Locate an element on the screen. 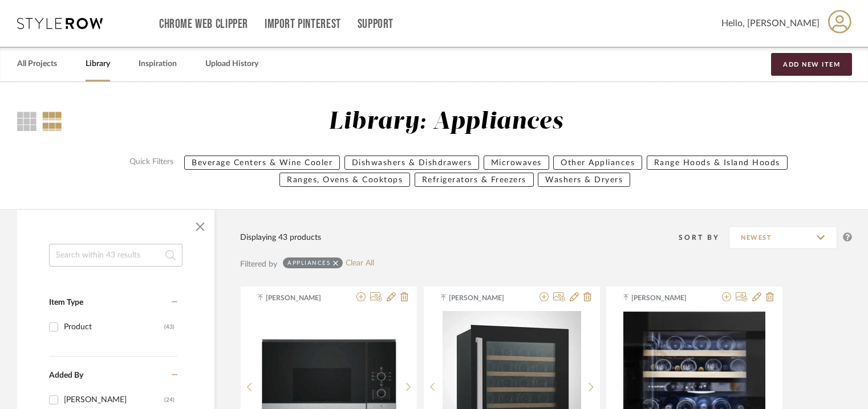 The image size is (868, 409). input: Search within 43 results is located at coordinates (115, 255).